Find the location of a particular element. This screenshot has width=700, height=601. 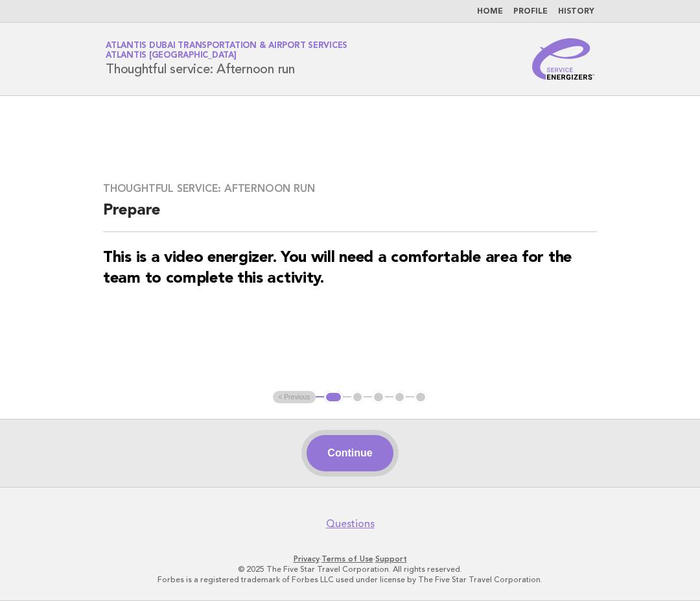

a: Questions is located at coordinates (350, 524).